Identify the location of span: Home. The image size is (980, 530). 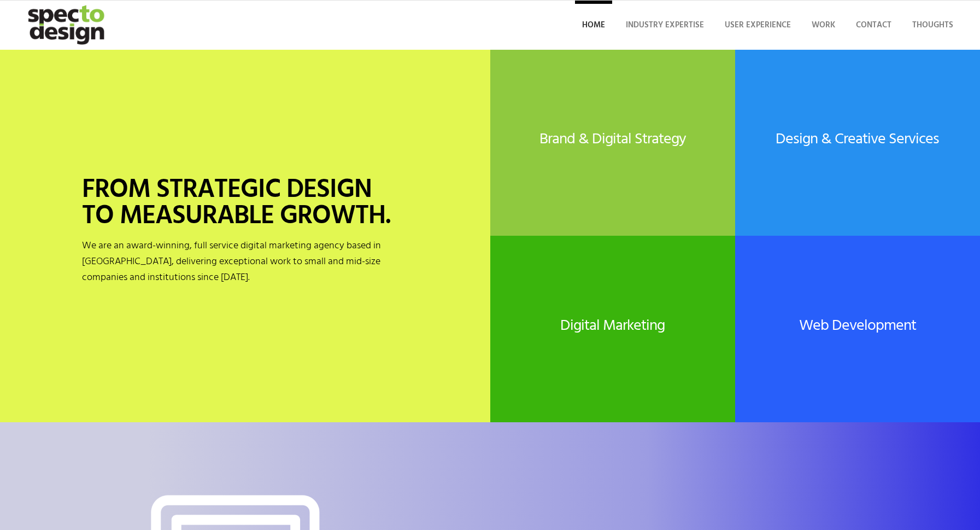
(593, 25).